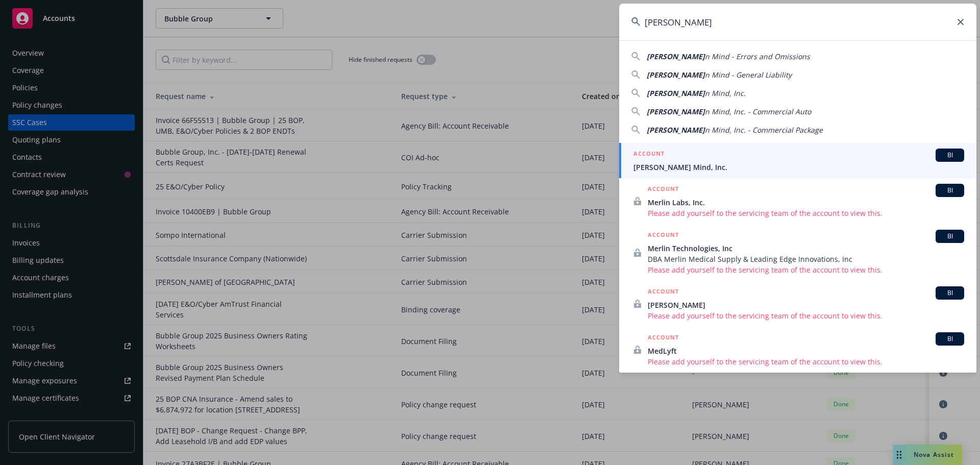 The width and height of the screenshot is (980, 465). What do you see at coordinates (805, 202) in the screenshot?
I see `span: Merlin Labs, Inc.` at bounding box center [805, 202].